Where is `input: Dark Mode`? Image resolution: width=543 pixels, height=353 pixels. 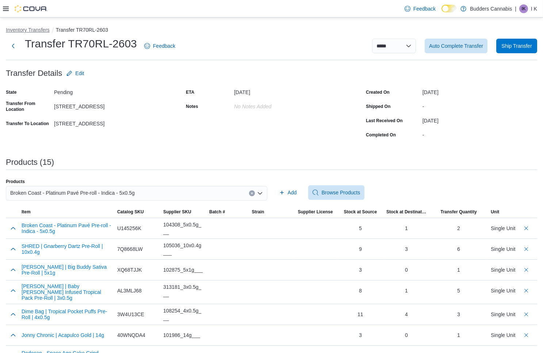 input: Dark Mode is located at coordinates (449, 8).